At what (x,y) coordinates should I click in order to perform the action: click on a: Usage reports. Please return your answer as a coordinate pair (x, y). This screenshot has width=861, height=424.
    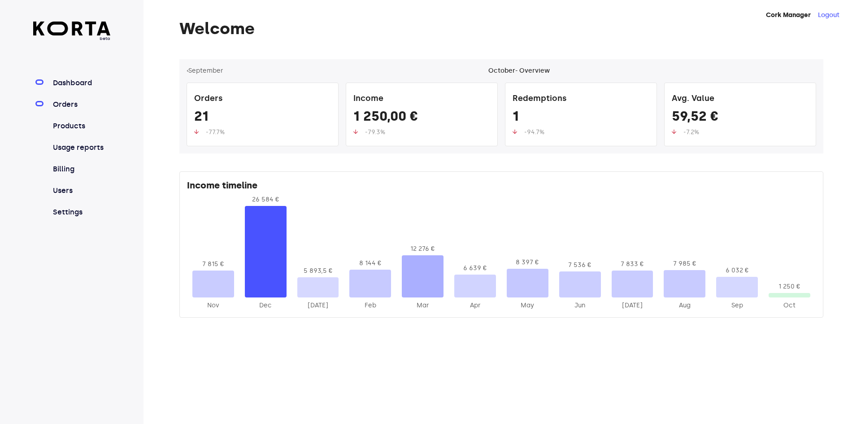
    Looking at the image, I should click on (81, 148).